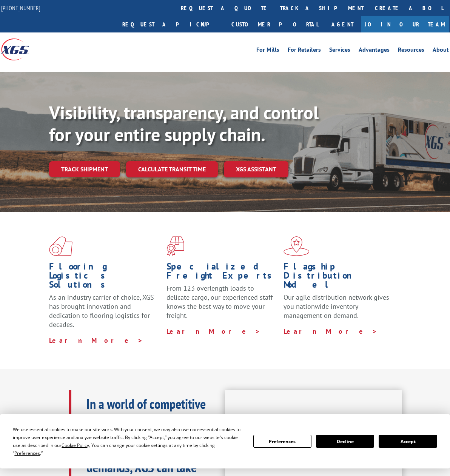 The width and height of the screenshot is (450, 476). What do you see at coordinates (275, 24) in the screenshot?
I see `a: Customer Portal` at bounding box center [275, 24].